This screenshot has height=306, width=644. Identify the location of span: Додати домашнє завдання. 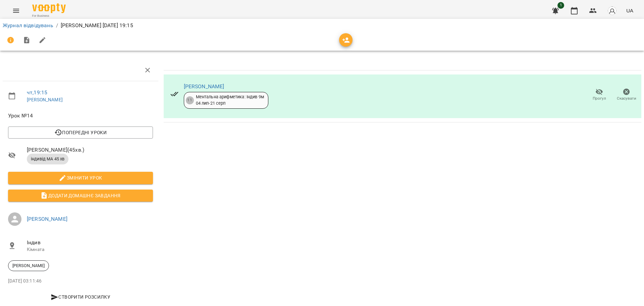
(81, 196).